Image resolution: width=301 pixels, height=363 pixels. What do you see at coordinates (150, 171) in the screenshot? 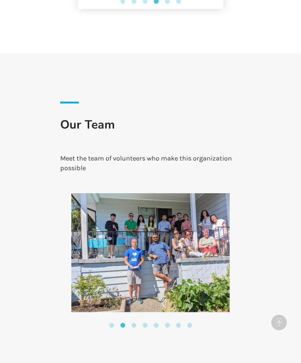
I see `p: Meet the team of volunteers who make this organization possible` at bounding box center [150, 171].